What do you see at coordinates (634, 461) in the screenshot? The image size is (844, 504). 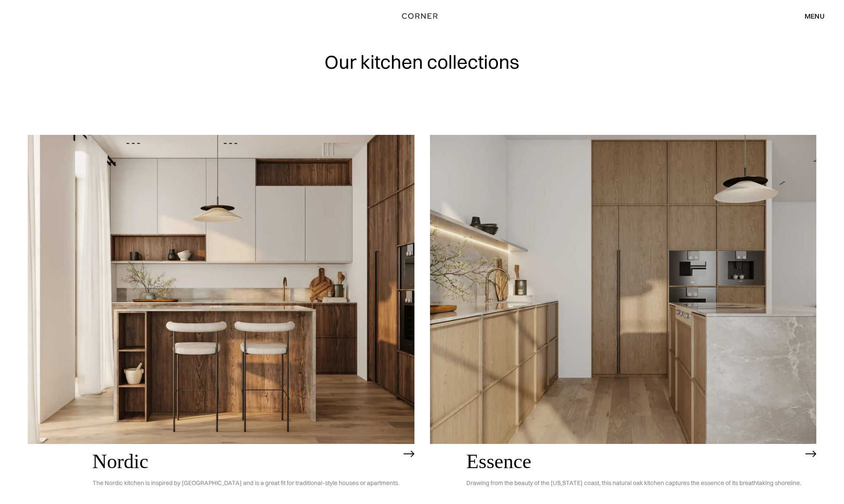 I see `h2: Essence` at bounding box center [634, 461].